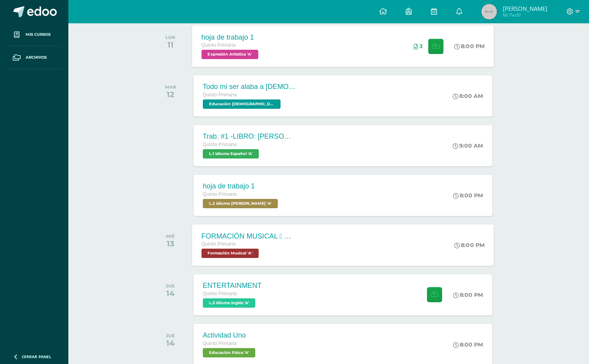  I want to click on div: 8:00 AM, so click(468, 96).